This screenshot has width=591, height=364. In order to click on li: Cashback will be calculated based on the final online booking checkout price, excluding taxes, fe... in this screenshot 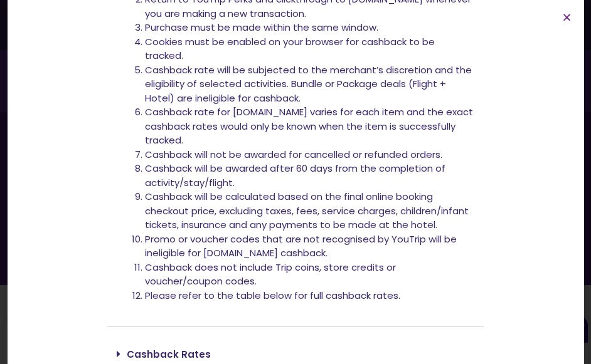, I will do `click(309, 211)`.